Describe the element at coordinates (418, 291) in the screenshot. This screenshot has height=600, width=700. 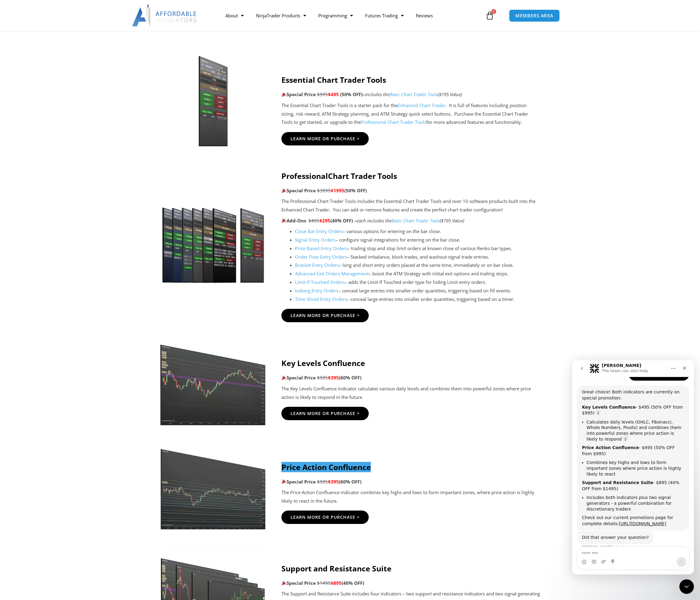
I see `li: – conceal large entries into smaller order quantities, triggering based on fill events.` at that location.